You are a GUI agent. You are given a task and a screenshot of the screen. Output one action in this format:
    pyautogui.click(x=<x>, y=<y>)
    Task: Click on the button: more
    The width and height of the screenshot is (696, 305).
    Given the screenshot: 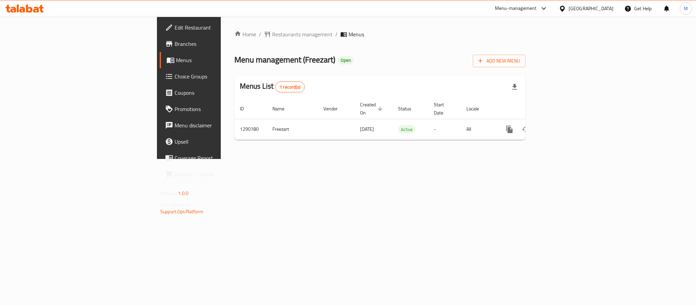 What is the action you would take?
    pyautogui.click(x=509, y=129)
    